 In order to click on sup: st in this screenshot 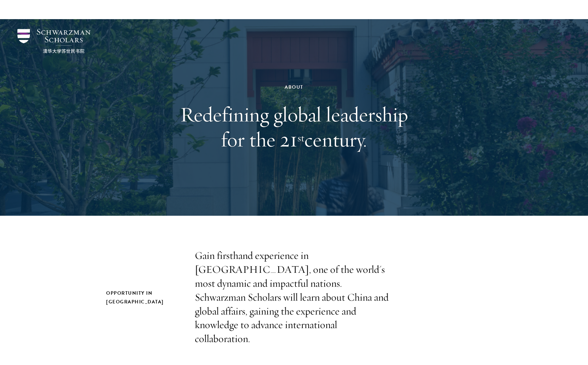, I will do `click(301, 138)`.